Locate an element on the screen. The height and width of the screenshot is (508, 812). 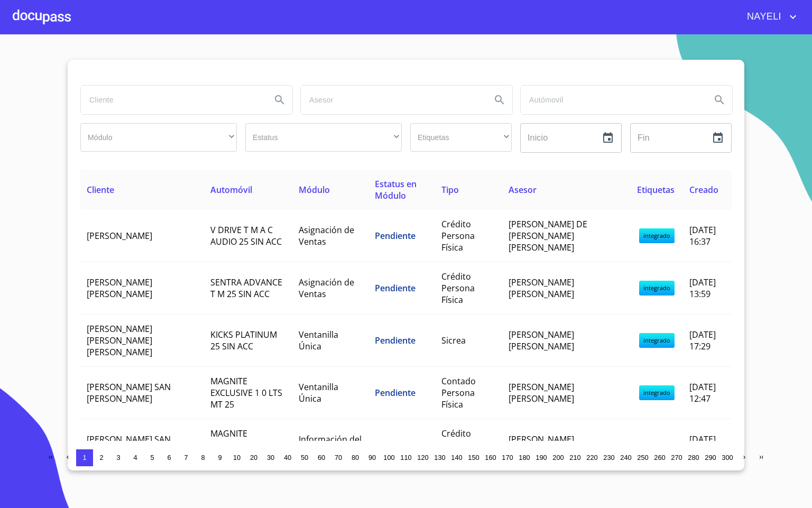
span: 3 is located at coordinates (118, 457).